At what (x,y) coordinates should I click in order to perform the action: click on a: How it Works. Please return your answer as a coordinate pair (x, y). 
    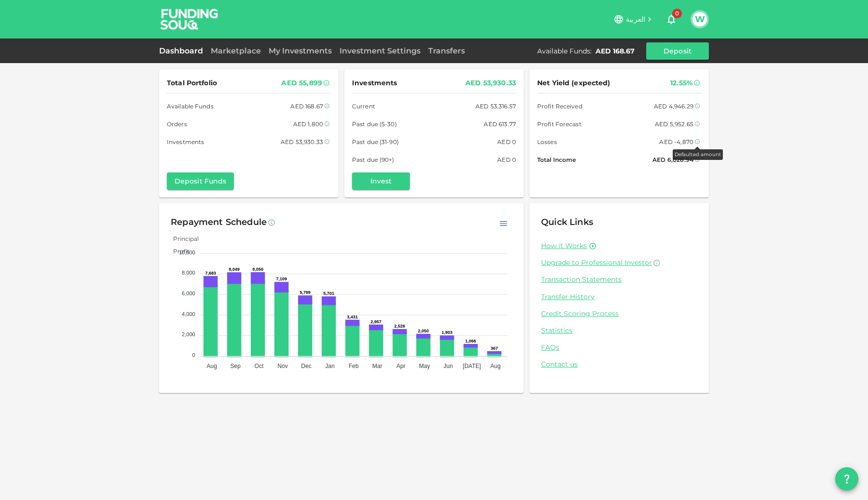
    Looking at the image, I should click on (564, 246).